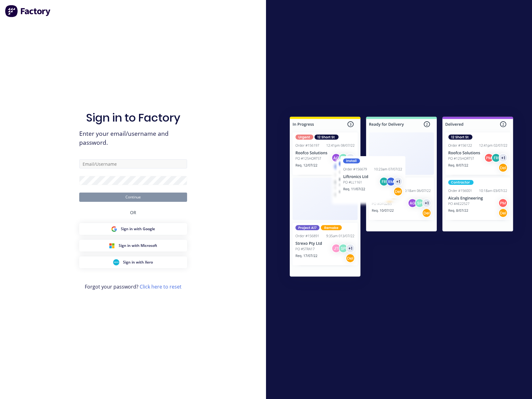  What do you see at coordinates (133, 286) in the screenshot?
I see `span: Forgot your password?` at bounding box center [133, 286].